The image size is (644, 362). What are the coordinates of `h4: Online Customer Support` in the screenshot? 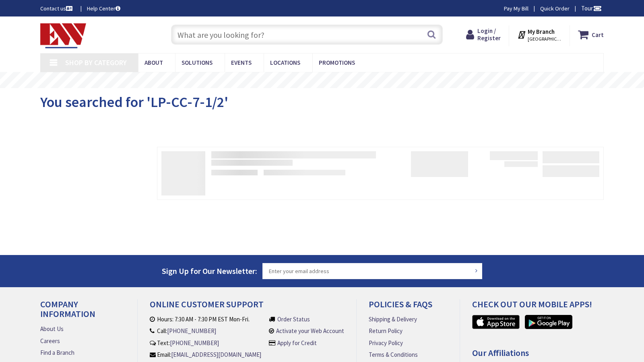 It's located at (247, 307).